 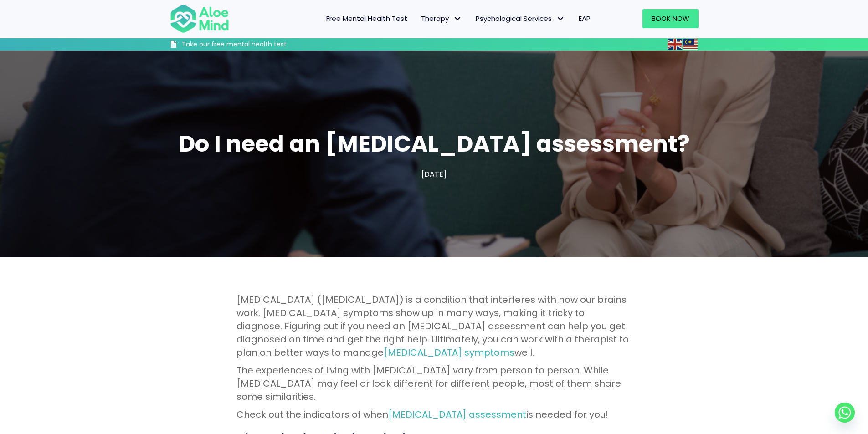 What do you see at coordinates (675, 44) in the screenshot?
I see `a: English` at bounding box center [675, 44].